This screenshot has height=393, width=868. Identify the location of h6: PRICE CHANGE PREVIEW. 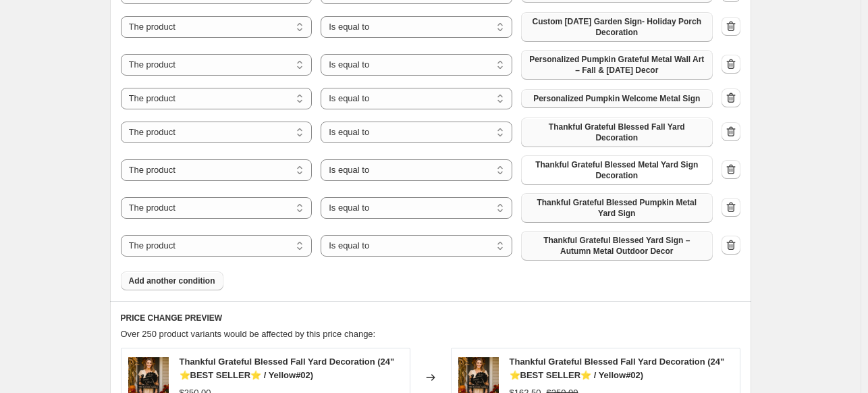
(430, 318).